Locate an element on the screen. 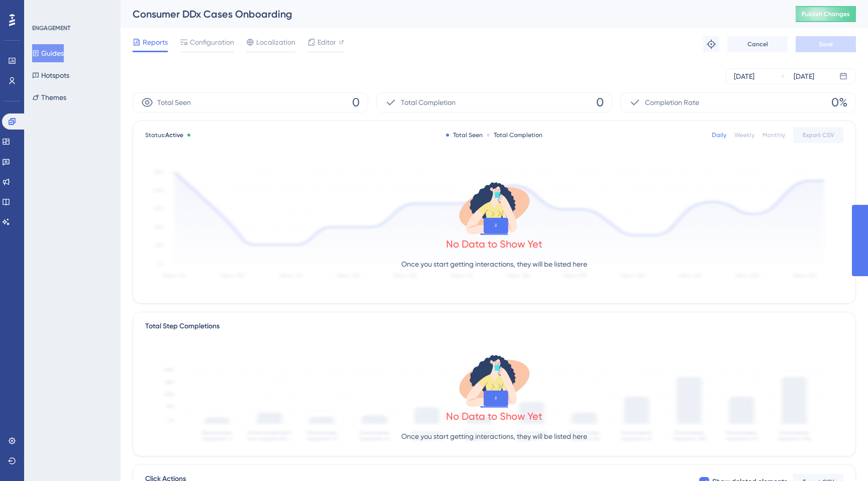 The height and width of the screenshot is (481, 868). button: Themes is located at coordinates (49, 97).